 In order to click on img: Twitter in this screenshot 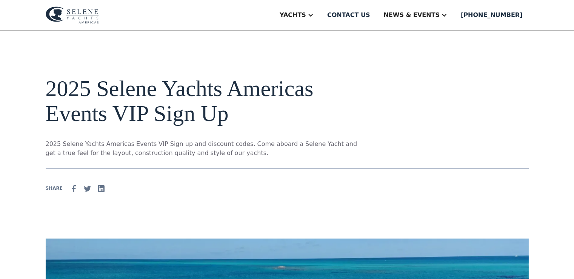, I will do `click(88, 188)`.